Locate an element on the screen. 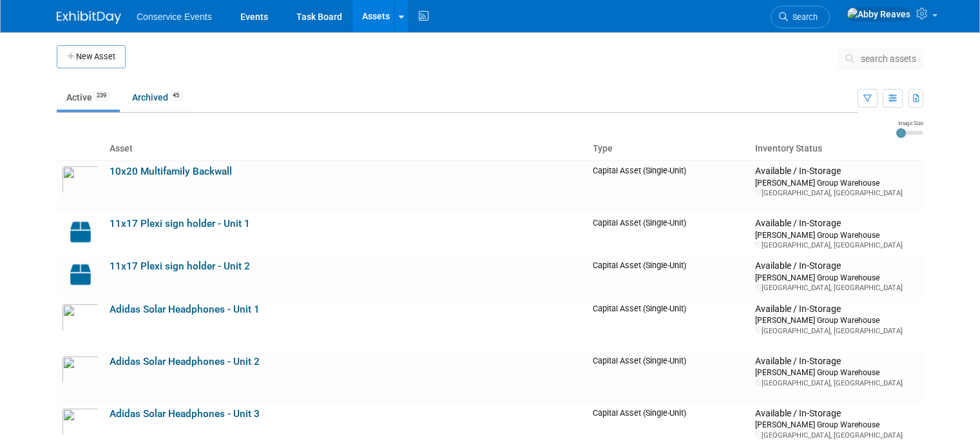 This screenshot has height=448, width=980. a: 11x17 Plexi sign holder - Unit 1 is located at coordinates (180, 224).